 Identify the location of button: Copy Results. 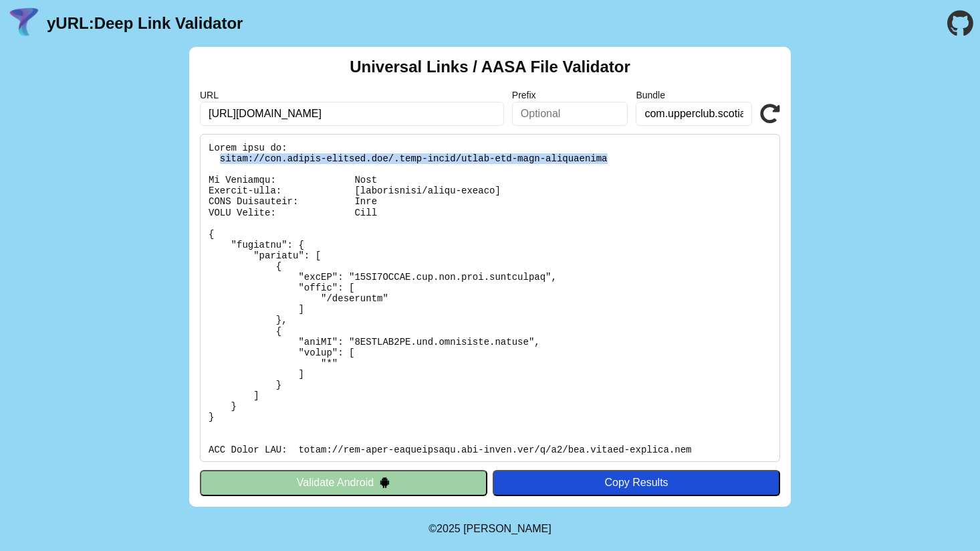
(636, 482).